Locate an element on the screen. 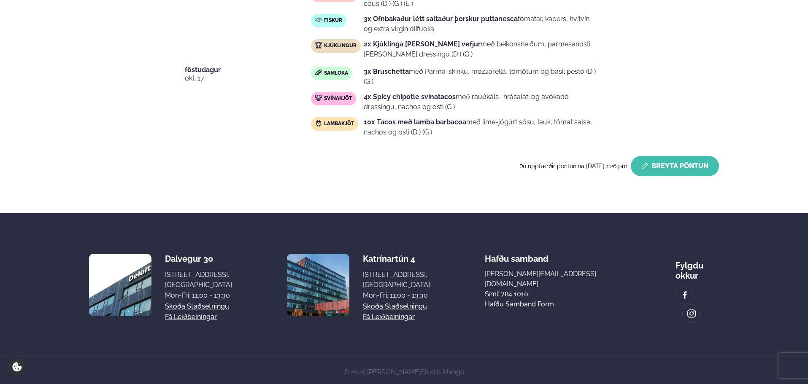 Image resolution: width=808 pixels, height=384 pixels. strong: 3x Ofnbakaður létt saltaður þorskur puttanesca is located at coordinates (440, 19).